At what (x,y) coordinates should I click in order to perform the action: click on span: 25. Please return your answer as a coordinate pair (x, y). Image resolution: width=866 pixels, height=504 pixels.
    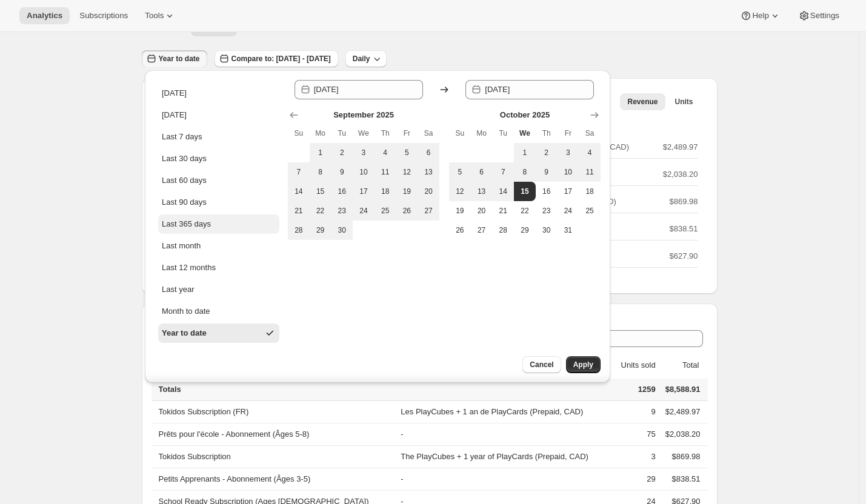
    Looking at the image, I should click on (590, 211).